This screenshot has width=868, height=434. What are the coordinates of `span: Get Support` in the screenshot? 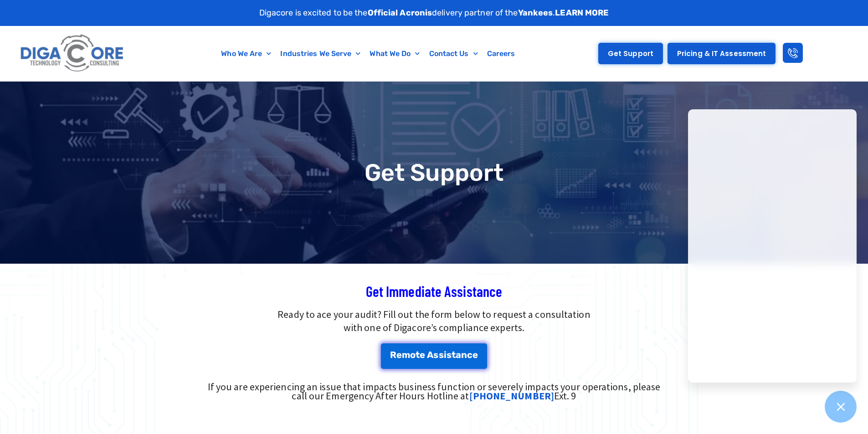 It's located at (631, 53).